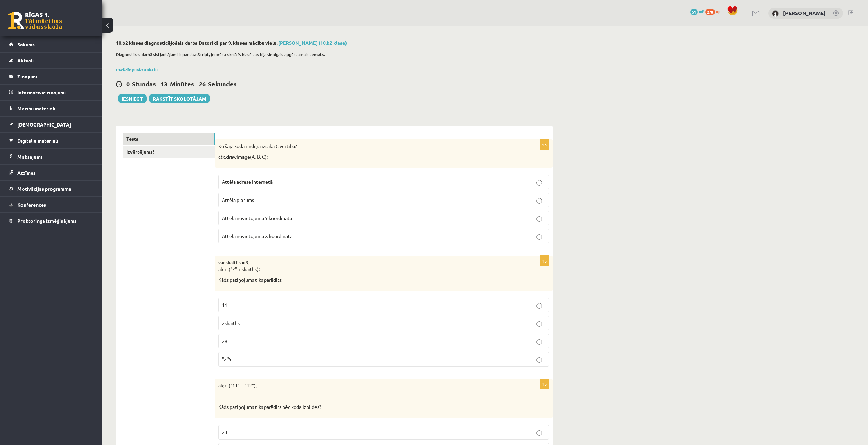 Image resolution: width=868 pixels, height=445 pixels. What do you see at coordinates (51, 61) in the screenshot?
I see `a: Aktuāli` at bounding box center [51, 61].